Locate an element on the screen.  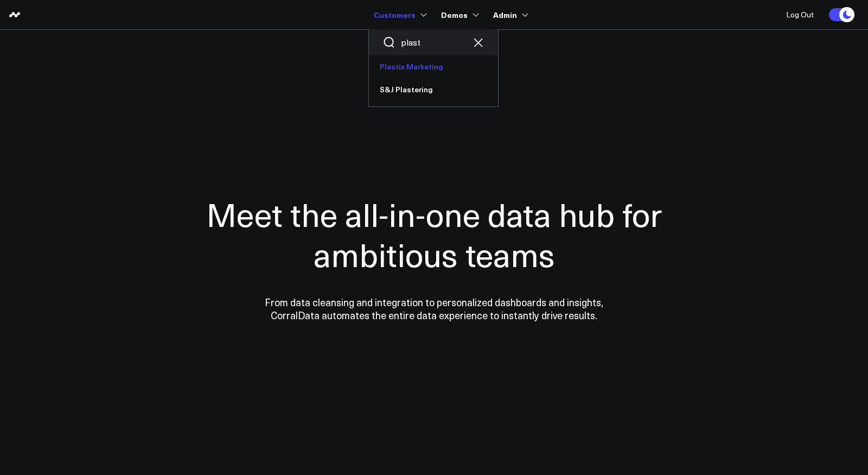
input: Search customers input is located at coordinates (434, 42).